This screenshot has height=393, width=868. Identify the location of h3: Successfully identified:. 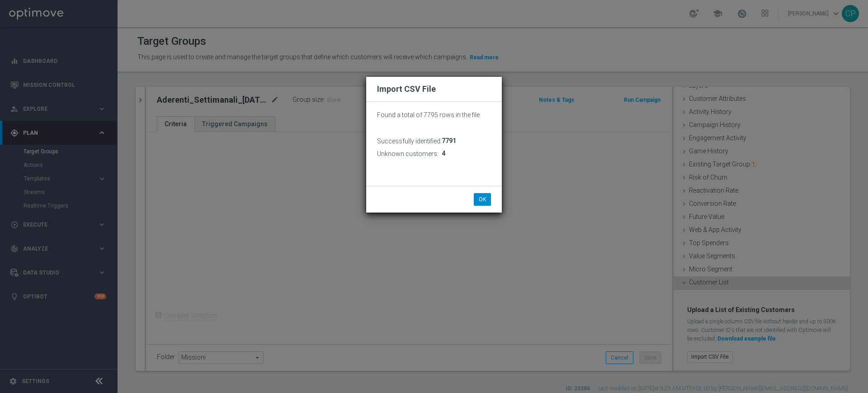
(409, 141).